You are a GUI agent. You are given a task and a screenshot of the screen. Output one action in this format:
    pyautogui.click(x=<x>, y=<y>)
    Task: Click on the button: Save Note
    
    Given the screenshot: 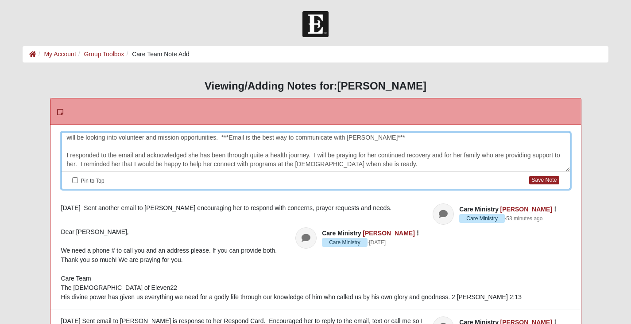 What is the action you would take?
    pyautogui.click(x=544, y=180)
    